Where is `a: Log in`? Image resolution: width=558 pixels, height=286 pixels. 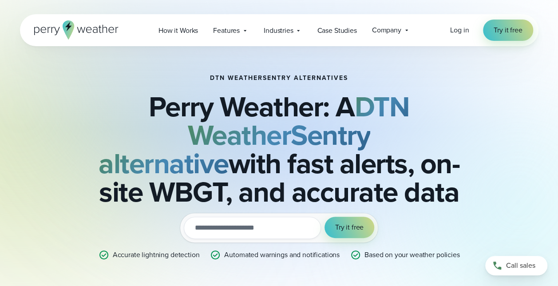 a: Log in is located at coordinates (460, 30).